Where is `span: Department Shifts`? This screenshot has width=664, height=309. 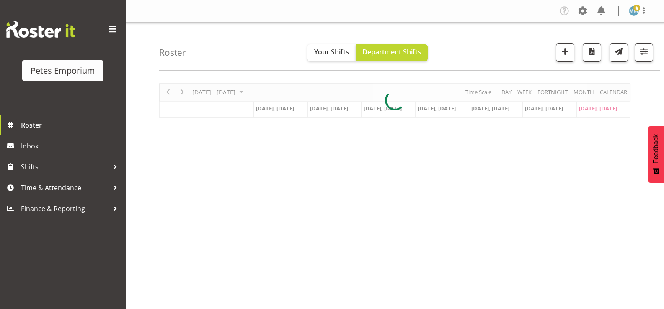 span: Department Shifts is located at coordinates (392, 52).